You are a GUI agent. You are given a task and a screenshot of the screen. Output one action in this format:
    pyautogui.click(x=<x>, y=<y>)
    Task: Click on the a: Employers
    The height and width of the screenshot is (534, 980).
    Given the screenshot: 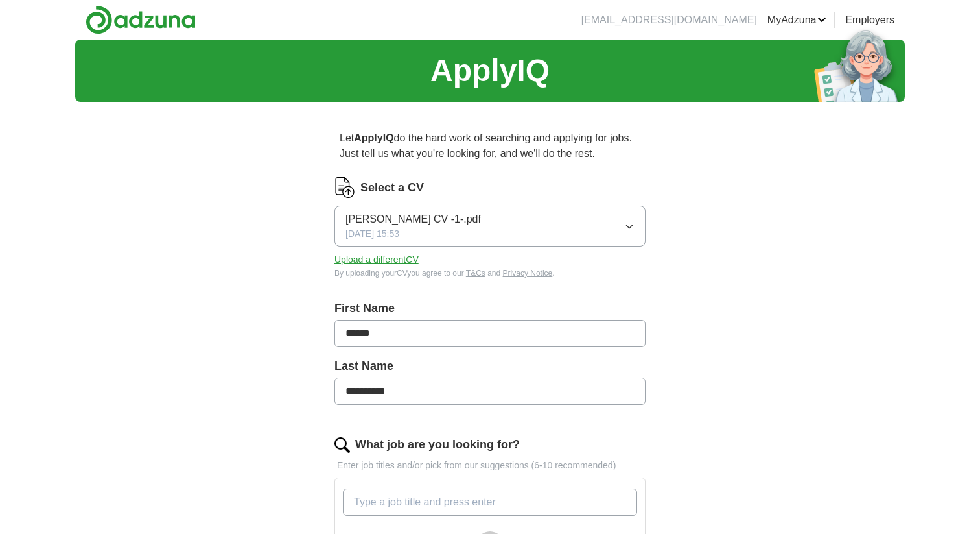 What is the action you would take?
    pyautogui.click(x=870, y=20)
    